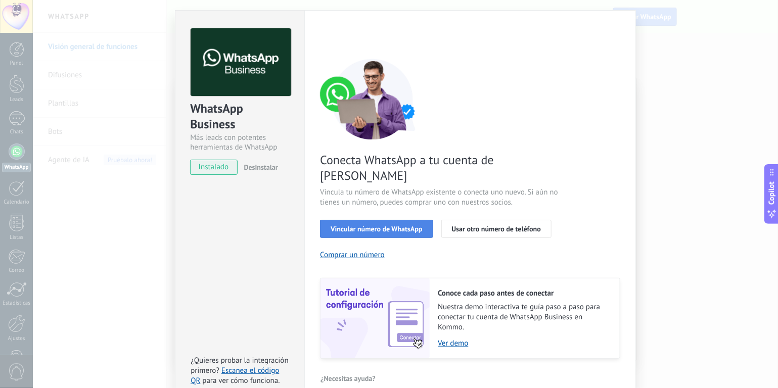 The image size is (778, 388). I want to click on div: Más leads con potentes herramientas de WhatsApp, so click(240, 143).